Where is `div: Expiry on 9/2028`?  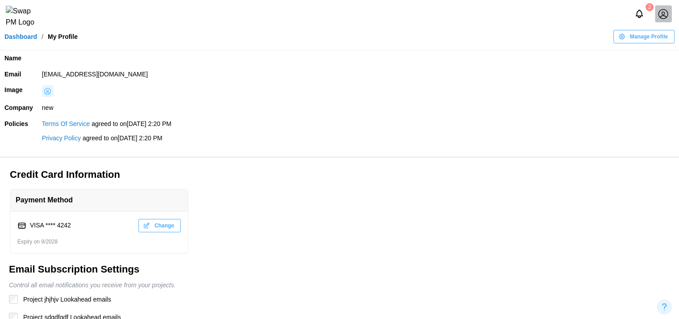
div: Expiry on 9/2028 is located at coordinates (99, 241).